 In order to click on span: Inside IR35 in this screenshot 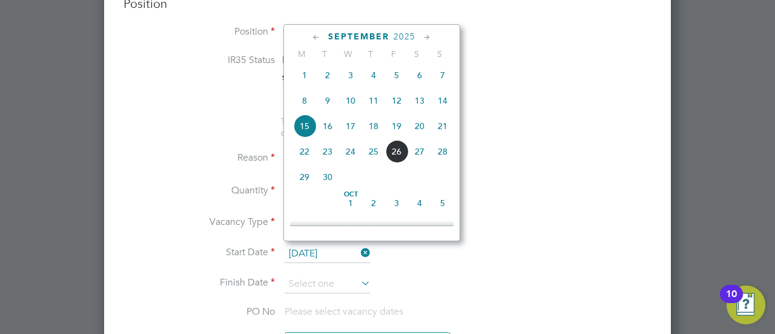, I will do `click(306, 59)`.